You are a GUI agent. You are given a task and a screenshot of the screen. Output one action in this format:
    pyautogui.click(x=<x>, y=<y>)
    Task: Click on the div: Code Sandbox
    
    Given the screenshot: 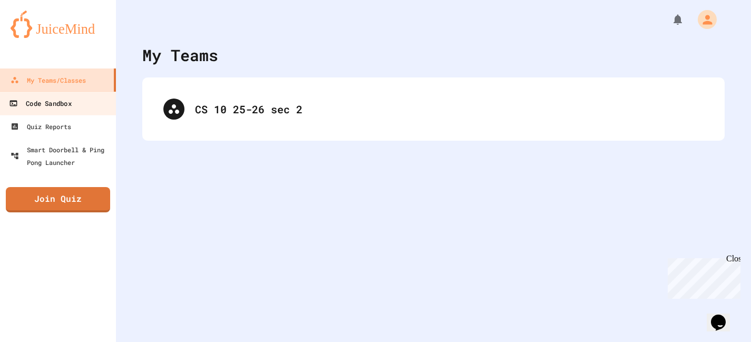 What is the action you would take?
    pyautogui.click(x=40, y=103)
    